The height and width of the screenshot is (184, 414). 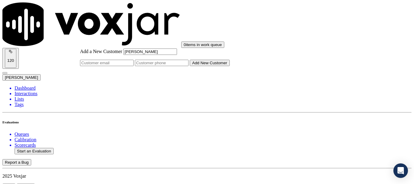 What do you see at coordinates (213, 99) in the screenshot?
I see `a: Lists` at bounding box center [213, 99].